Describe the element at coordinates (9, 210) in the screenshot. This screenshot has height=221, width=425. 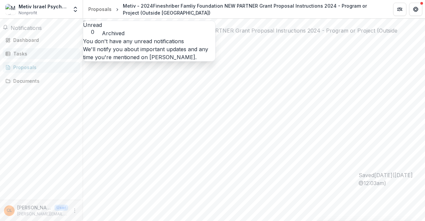
I see `div: Chaim Landau` at that location.